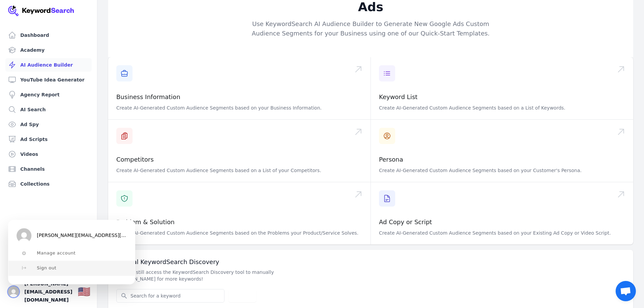  What do you see at coordinates (370, 262) in the screenshot?
I see `h3: Manual KeywordSearch Discovery` at bounding box center [370, 262].